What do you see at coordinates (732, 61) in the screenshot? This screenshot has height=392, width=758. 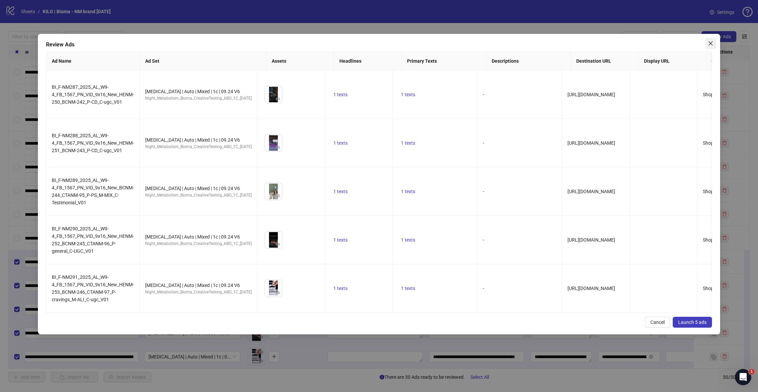 I see `th: Call to Action` at bounding box center [732, 61].